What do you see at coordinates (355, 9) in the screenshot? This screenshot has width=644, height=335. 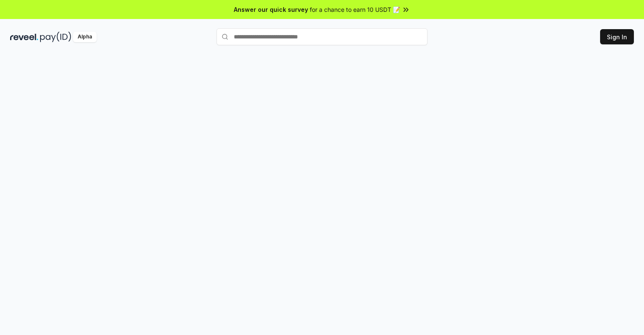 I see `span: for a chance to earn 10 USDT 📝` at bounding box center [355, 9].